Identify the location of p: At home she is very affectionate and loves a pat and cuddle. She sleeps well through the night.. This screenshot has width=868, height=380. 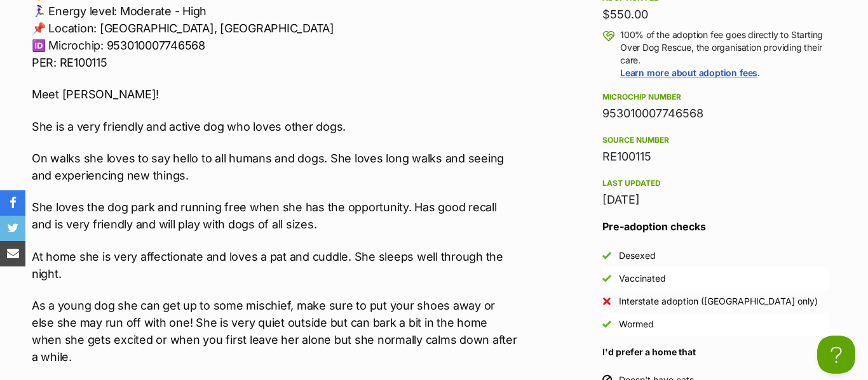
(275, 265).